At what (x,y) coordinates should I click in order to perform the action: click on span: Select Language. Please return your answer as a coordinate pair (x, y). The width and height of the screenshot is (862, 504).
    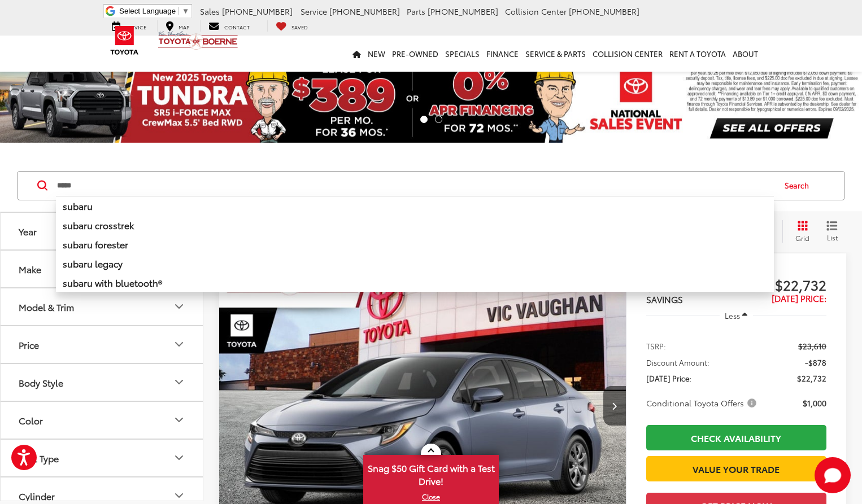
    Looking at the image, I should click on (147, 11).